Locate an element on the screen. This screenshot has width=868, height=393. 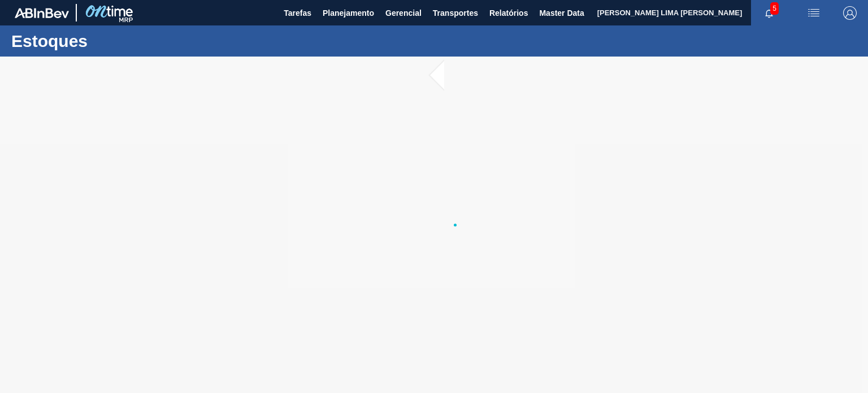
span: Tarefas is located at coordinates (297, 13).